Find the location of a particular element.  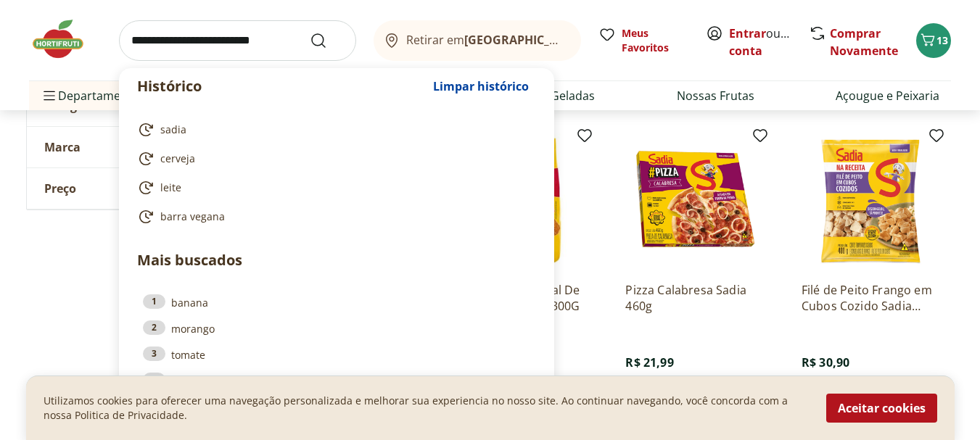

span: R$ 30,90 is located at coordinates (825, 362).